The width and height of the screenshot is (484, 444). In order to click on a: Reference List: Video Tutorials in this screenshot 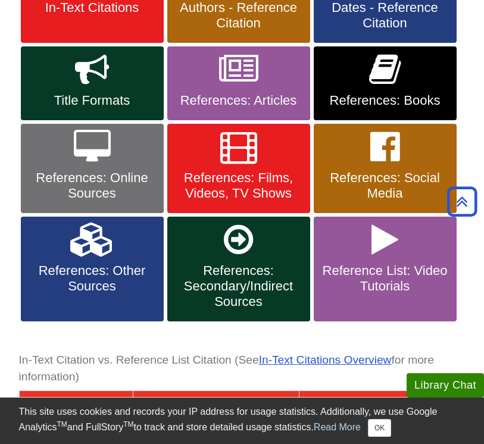, I will do `click(385, 269)`.